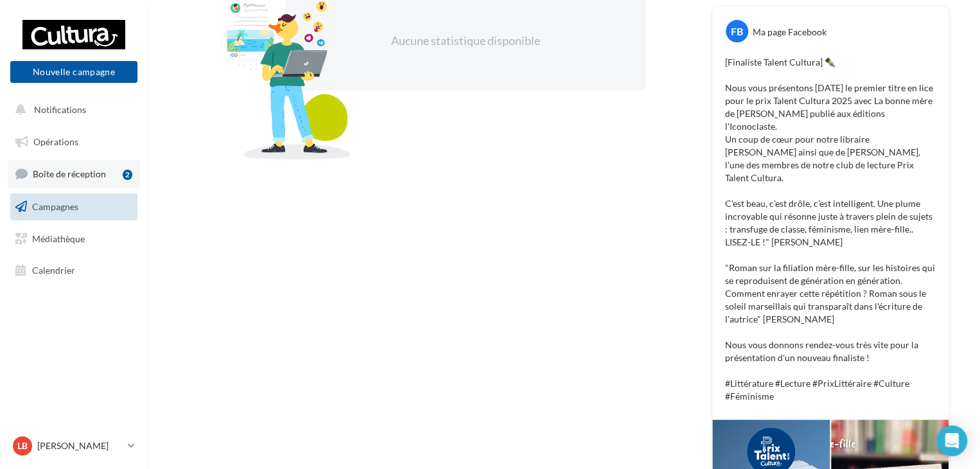 The height and width of the screenshot is (469, 980). Describe the element at coordinates (74, 239) in the screenshot. I see `a: Médiathèque` at that location.